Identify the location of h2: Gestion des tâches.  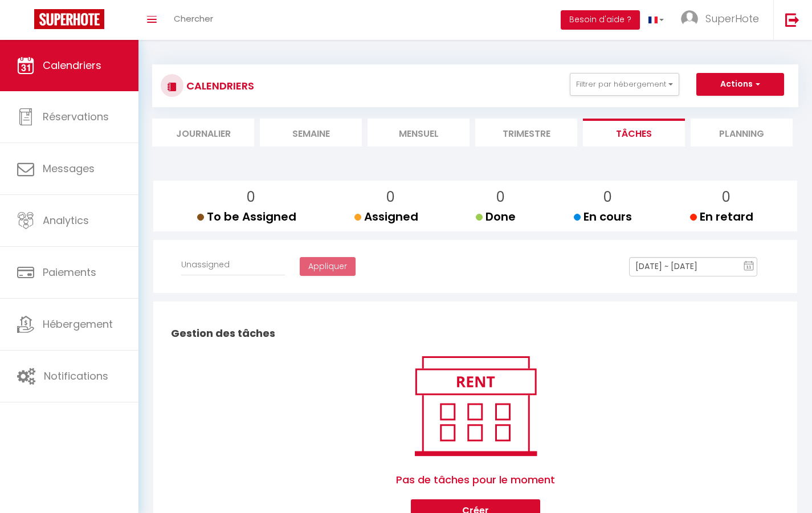
(475, 334).